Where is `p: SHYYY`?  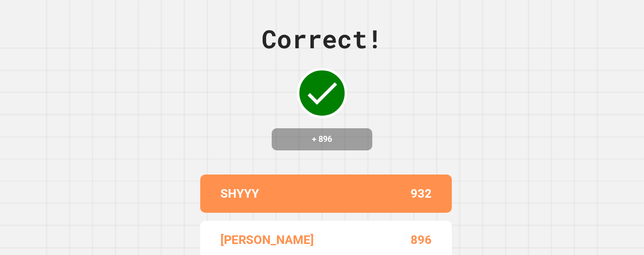
p: SHYYY is located at coordinates (240, 194).